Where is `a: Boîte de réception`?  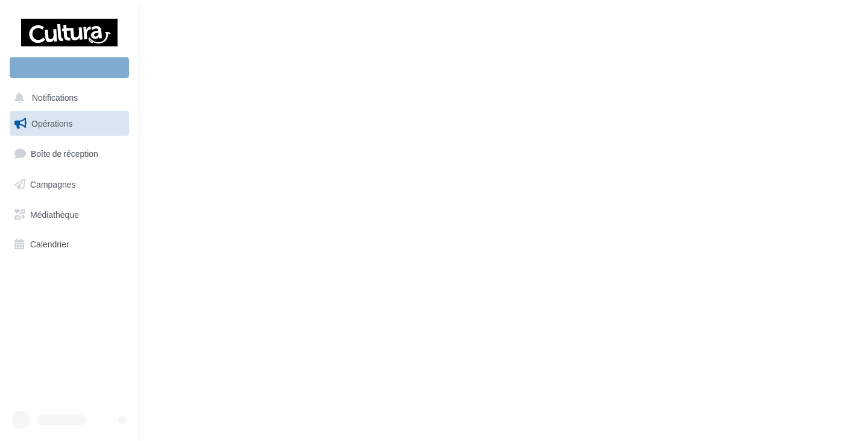 a: Boîte de réception is located at coordinates (69, 153).